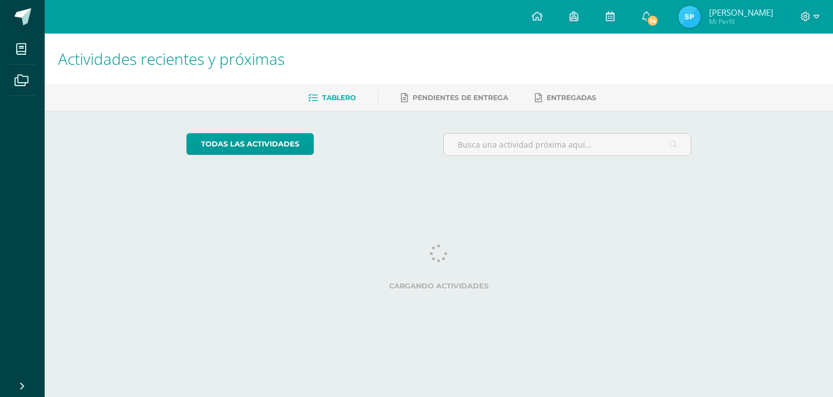 The width and height of the screenshot is (833, 397). What do you see at coordinates (171, 59) in the screenshot?
I see `span: Actividades recientes y próximas` at bounding box center [171, 59].